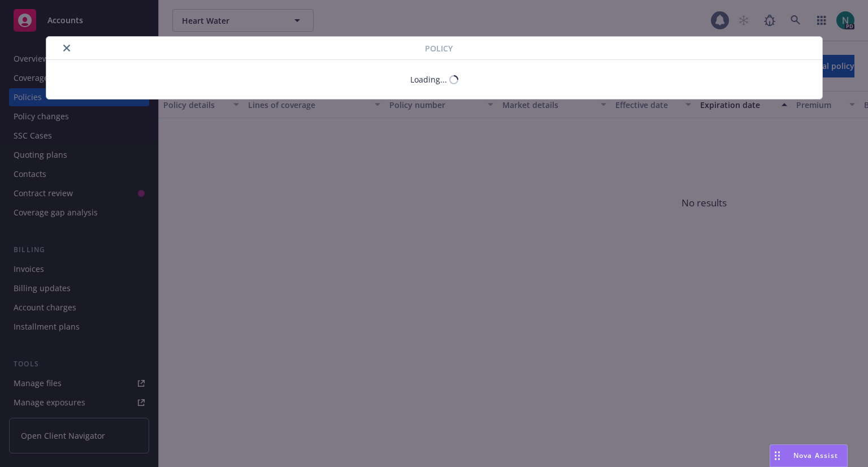 This screenshot has width=868, height=467. I want to click on div: Loading..., so click(429, 79).